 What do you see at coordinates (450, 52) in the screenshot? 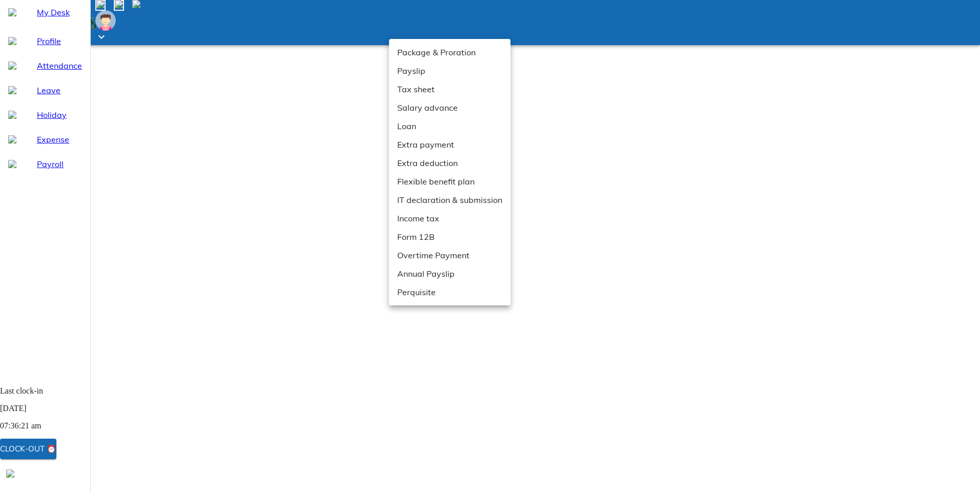
I see `li: Package & Proration` at bounding box center [450, 52].